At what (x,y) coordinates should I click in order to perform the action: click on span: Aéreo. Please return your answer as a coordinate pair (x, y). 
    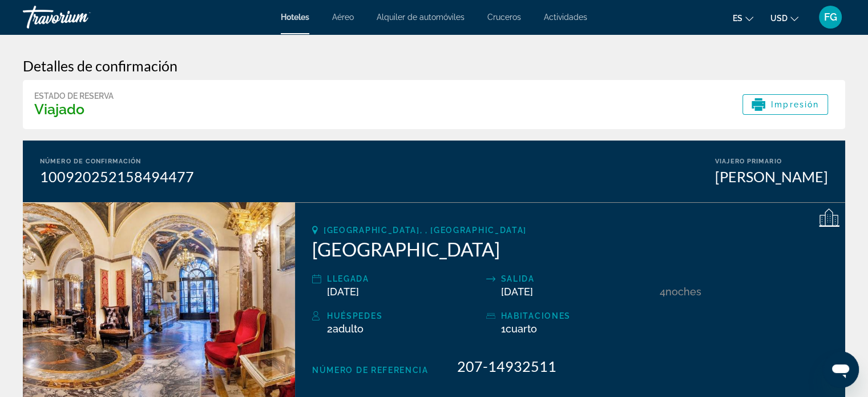
    Looking at the image, I should click on (343, 17).